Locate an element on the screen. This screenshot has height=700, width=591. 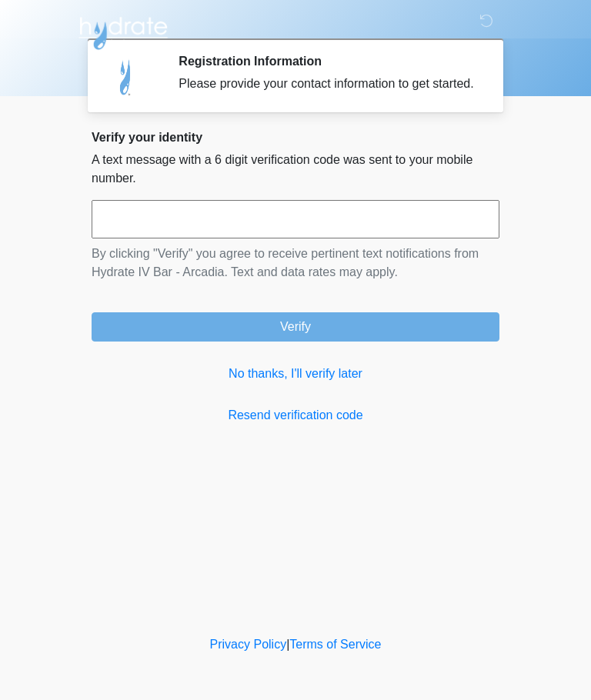
a: Resend verification code is located at coordinates (296, 415).